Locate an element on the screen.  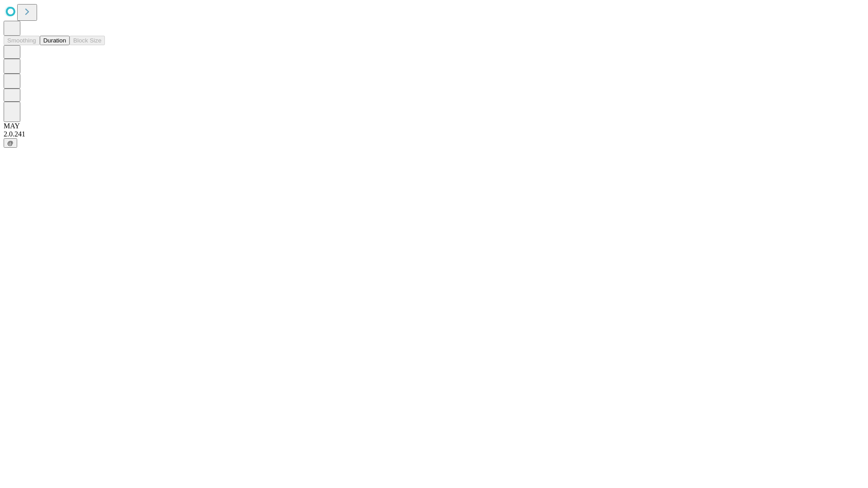
div: MAY is located at coordinates (434, 126).